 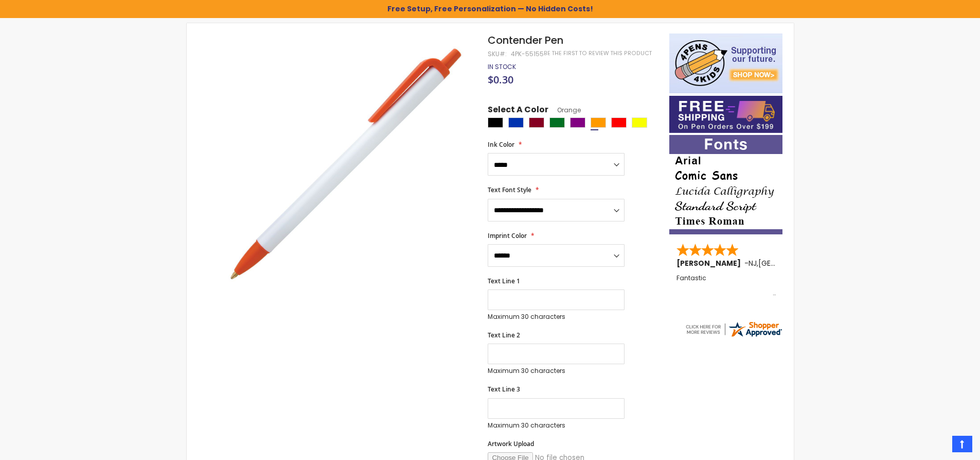 I want to click on div: Green, so click(x=557, y=123).